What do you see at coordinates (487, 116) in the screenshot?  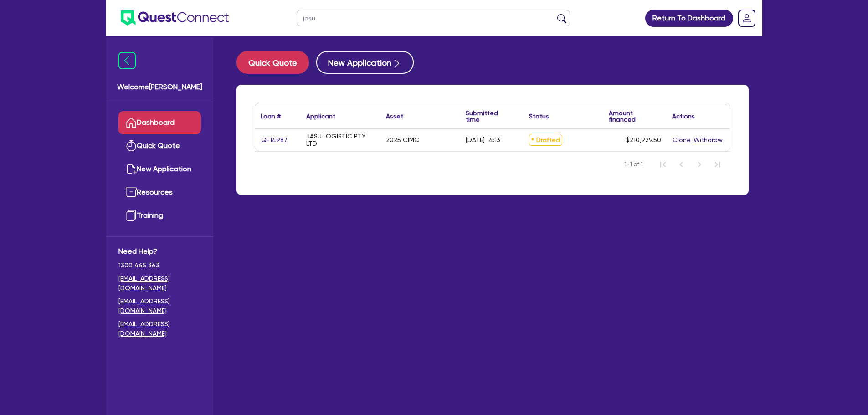 I see `div: Submitted time` at bounding box center [487, 116].